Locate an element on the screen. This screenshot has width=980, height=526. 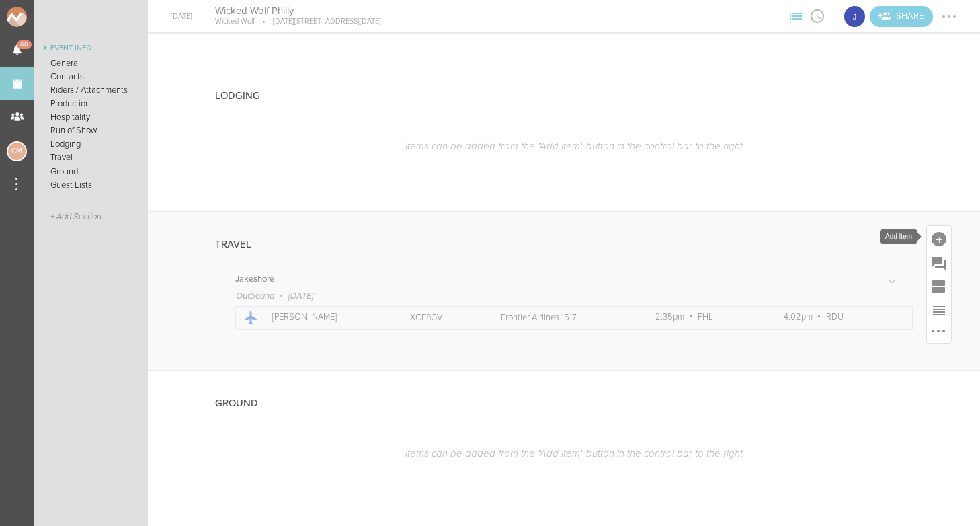
div: Reorder Items in this Section is located at coordinates (939, 310).